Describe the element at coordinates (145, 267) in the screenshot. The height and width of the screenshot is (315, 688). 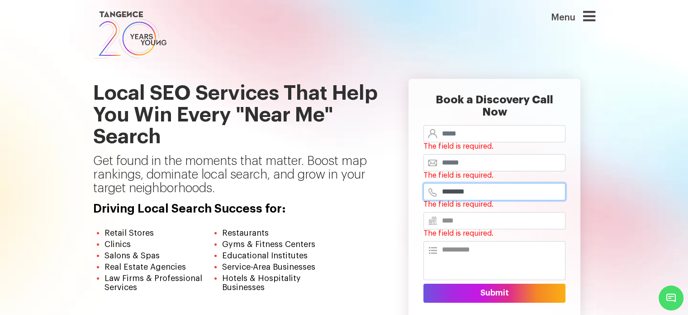
I see `span: Real Estate Agencies` at that location.